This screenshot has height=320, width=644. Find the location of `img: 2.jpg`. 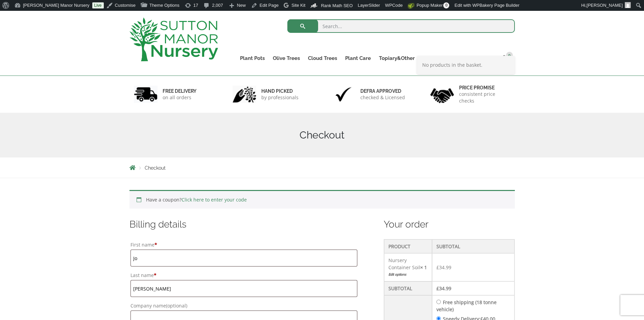

img: 2.jpg is located at coordinates (244, 94).